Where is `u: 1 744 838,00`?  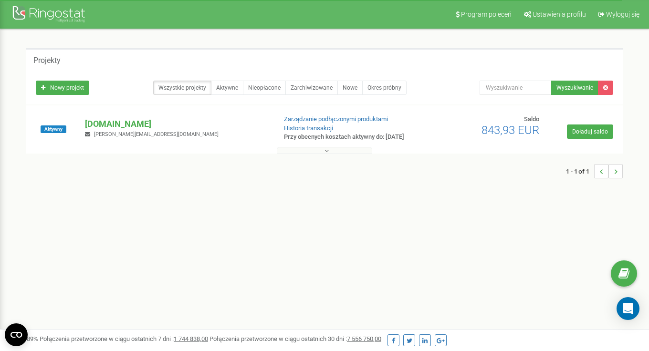 u: 1 744 838,00 is located at coordinates (191, 339).